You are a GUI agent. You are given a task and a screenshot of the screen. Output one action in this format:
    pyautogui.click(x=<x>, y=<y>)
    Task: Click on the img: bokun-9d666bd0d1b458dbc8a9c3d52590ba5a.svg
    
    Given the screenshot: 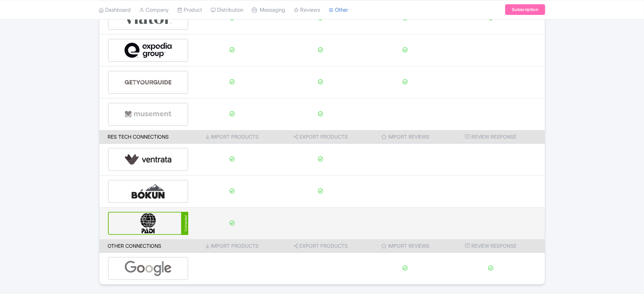 What is the action you would take?
    pyautogui.click(x=148, y=191)
    